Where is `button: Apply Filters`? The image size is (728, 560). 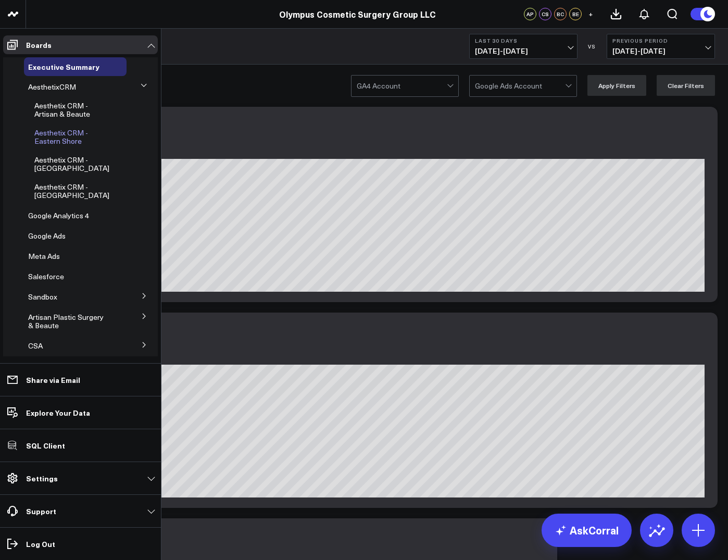 button: Apply Filters is located at coordinates (616, 86).